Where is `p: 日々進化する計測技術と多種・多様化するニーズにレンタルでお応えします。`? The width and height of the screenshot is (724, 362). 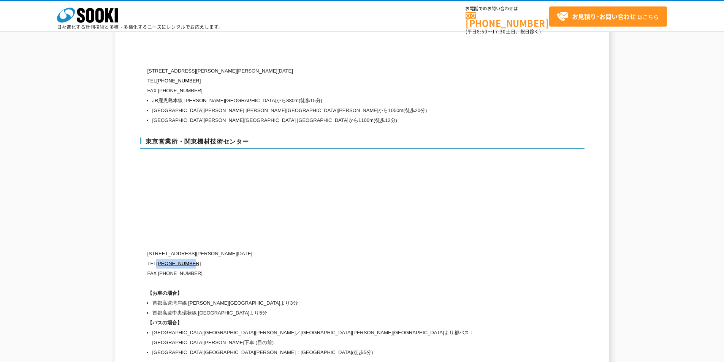 p: 日々進化する計測技術と多種・多様化するニーズにレンタルでお応えします。 is located at coordinates (140, 27).